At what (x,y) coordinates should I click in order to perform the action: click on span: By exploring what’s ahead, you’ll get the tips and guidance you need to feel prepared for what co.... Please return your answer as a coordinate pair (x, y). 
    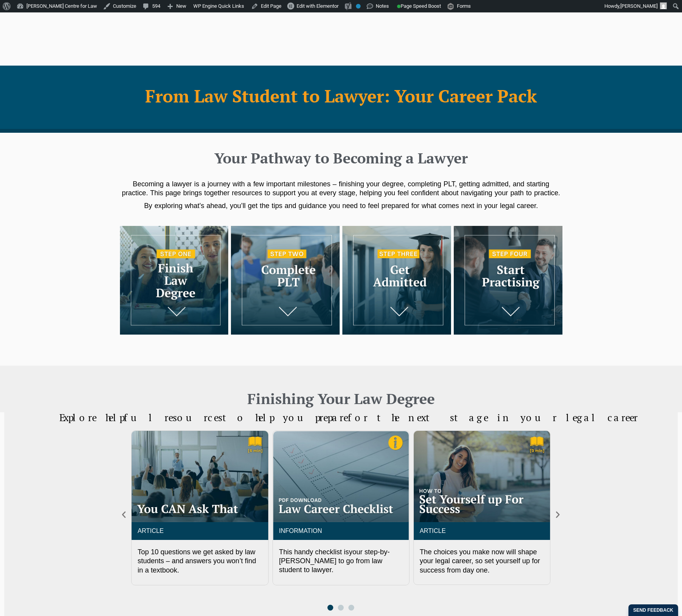
    Looking at the image, I should click on (341, 206).